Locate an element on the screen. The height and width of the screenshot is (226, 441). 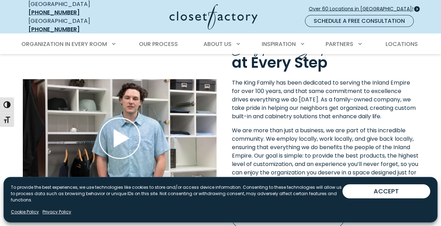
nav: Primary Menu is located at coordinates (220, 44).